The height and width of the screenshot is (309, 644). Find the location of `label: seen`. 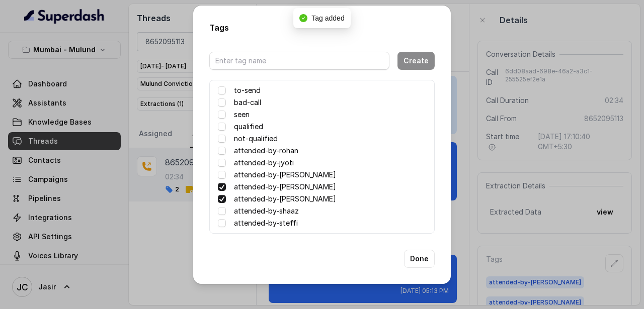

label: seen is located at coordinates (242, 114).